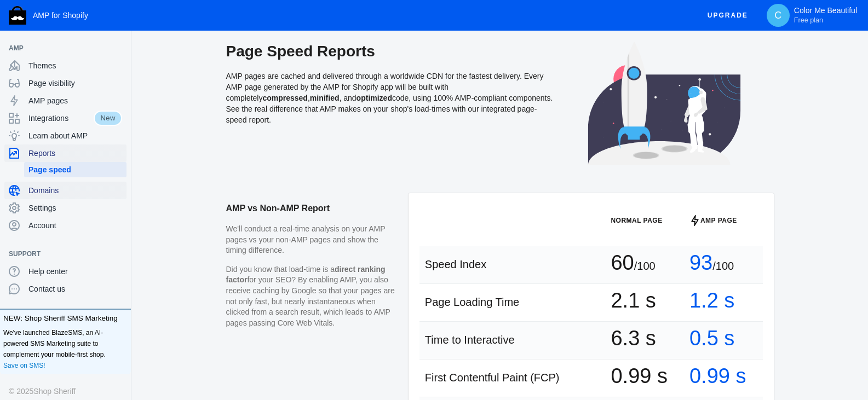 Image resolution: width=868 pixels, height=400 pixels. Describe the element at coordinates (312, 239) in the screenshot. I see `p: We'll conduct a real-time analysis on your AMP pages vs your non-AMP pages and show the timing di...` at that location.